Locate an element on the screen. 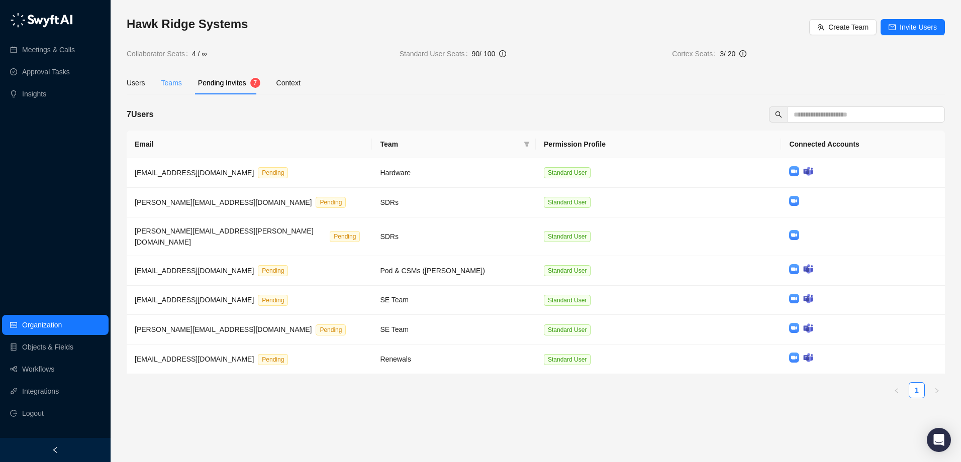  a: Approval Tasks is located at coordinates (46, 72).